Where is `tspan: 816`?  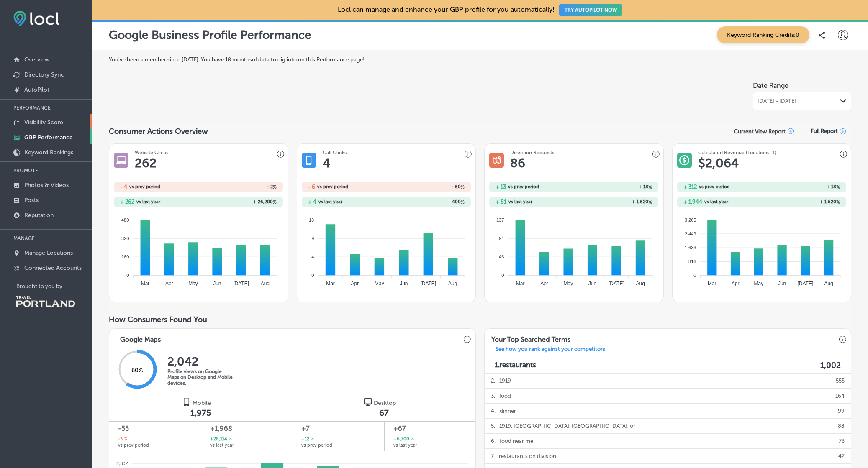
tspan: 816 is located at coordinates (692, 262).